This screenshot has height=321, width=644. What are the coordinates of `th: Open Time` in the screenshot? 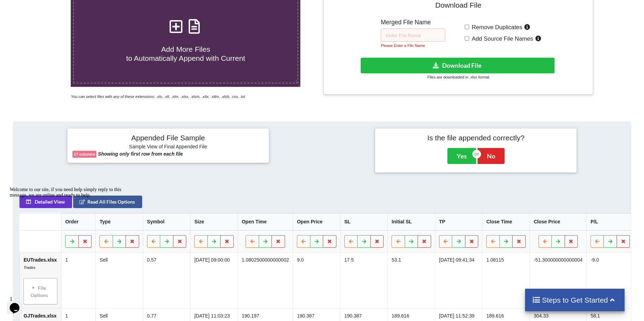 It's located at (265, 222).